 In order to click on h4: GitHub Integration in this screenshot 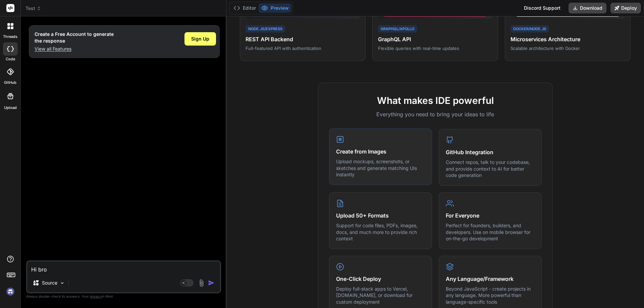, I will do `click(490, 152)`.